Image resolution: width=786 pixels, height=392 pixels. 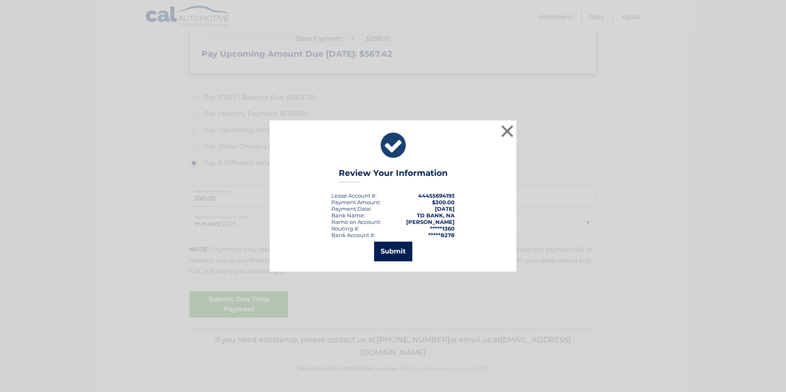 What do you see at coordinates (348, 215) in the screenshot?
I see `div: Bank Name:` at bounding box center [348, 215].